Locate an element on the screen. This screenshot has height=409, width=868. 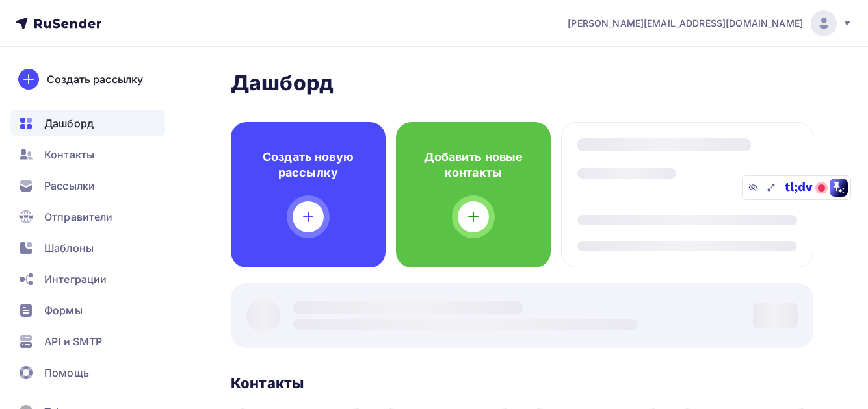
span: Помощь is located at coordinates (66, 373).